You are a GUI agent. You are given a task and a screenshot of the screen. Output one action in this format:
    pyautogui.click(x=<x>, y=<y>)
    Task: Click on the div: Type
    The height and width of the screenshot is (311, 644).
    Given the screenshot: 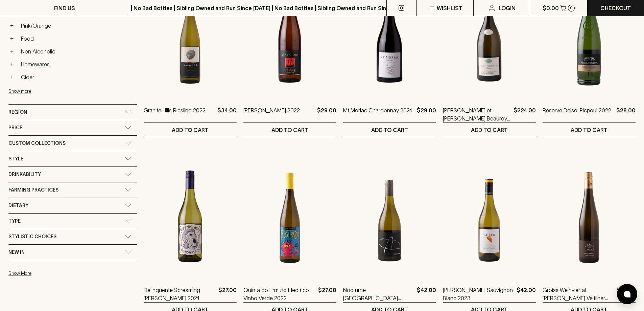 What is the action you would take?
    pyautogui.click(x=73, y=221)
    